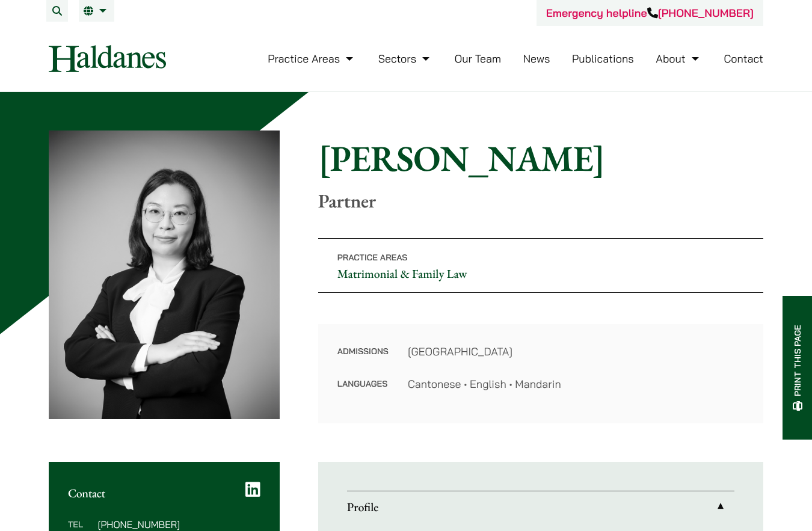 The image size is (812, 531). What do you see at coordinates (603, 59) in the screenshot?
I see `a: Publications` at bounding box center [603, 59].